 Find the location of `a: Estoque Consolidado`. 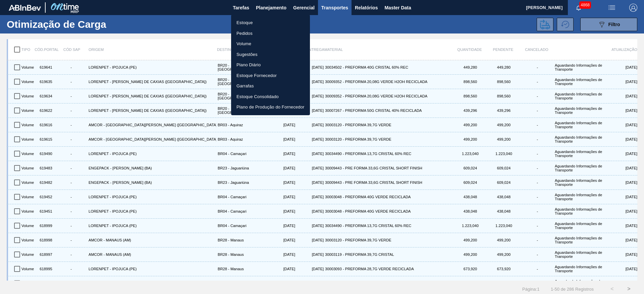

a: Estoque Consolidado is located at coordinates (270, 97).